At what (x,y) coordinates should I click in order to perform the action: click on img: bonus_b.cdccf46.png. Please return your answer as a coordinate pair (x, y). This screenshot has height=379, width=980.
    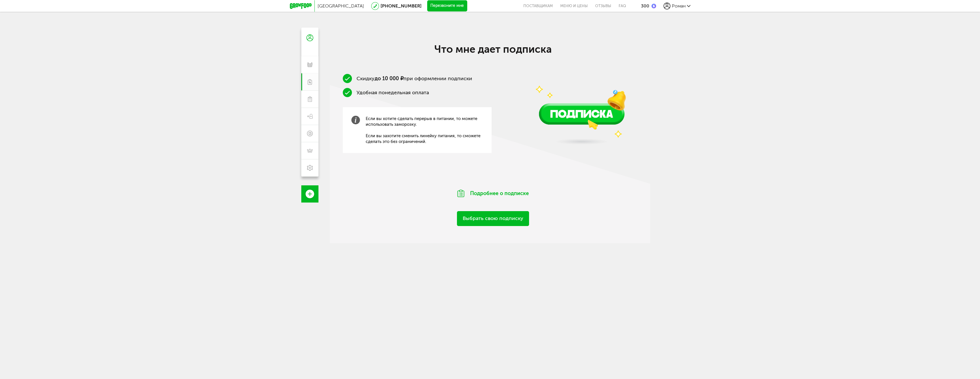
    Looking at the image, I should click on (654, 6).